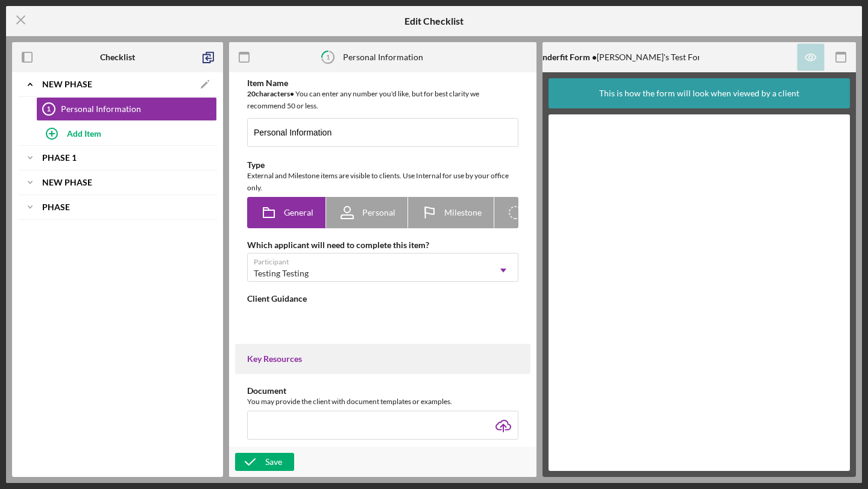 This screenshot has height=489, width=868. I want to click on div: This is how the form will look when viewed by a client, so click(699, 93).